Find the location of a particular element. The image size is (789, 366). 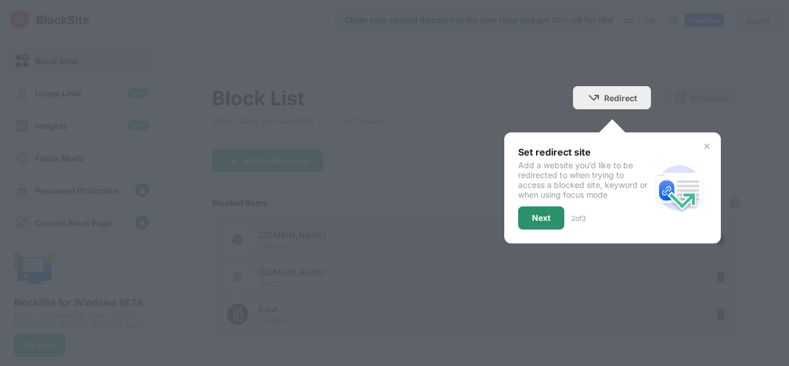

div: Next is located at coordinates (541, 218).